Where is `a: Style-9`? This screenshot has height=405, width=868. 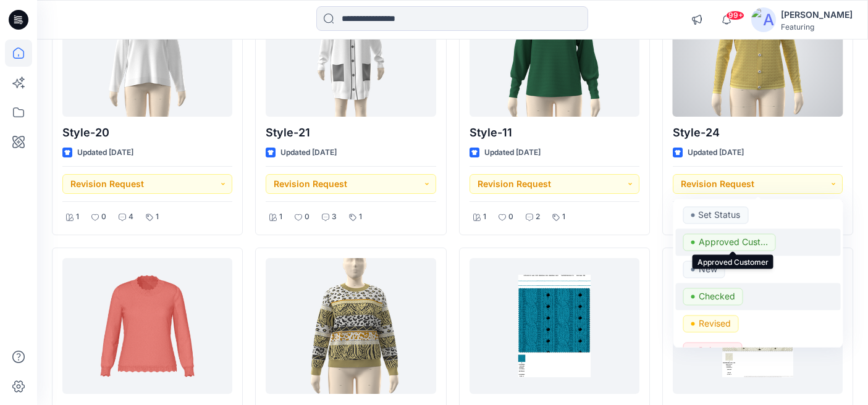
a: Style-9 is located at coordinates (350, 326).